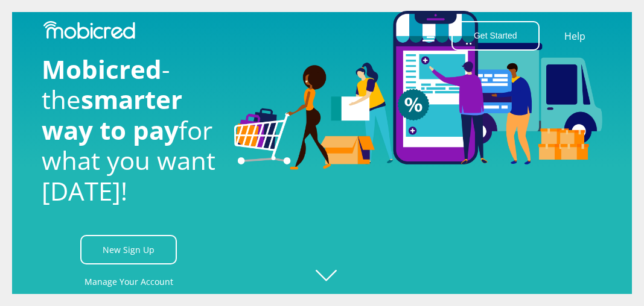 This screenshot has width=644, height=306. What do you see at coordinates (128, 282) in the screenshot?
I see `a: Manage Your Account` at bounding box center [128, 282].